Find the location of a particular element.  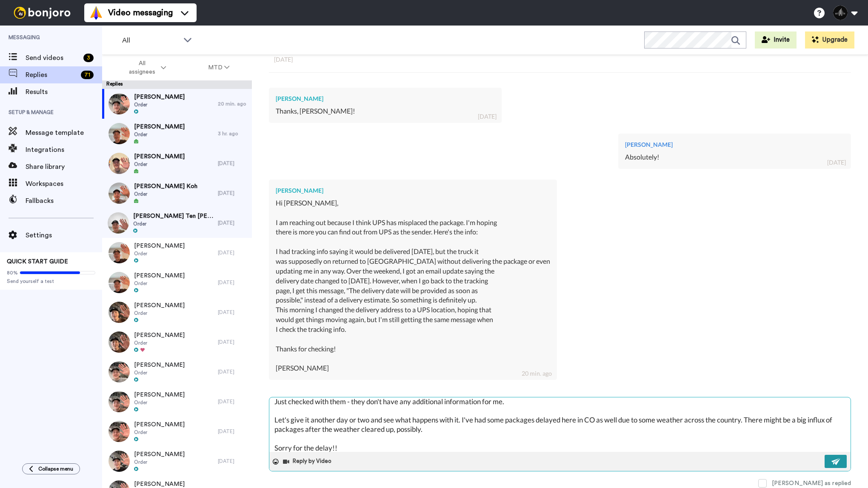

button: All assignees is located at coordinates (146, 68).